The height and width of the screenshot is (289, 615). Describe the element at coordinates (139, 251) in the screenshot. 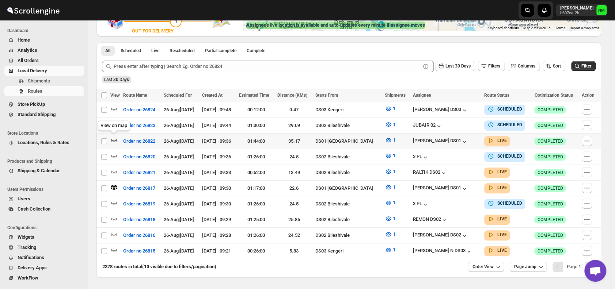

I see `span: Order no 26815` at that location.